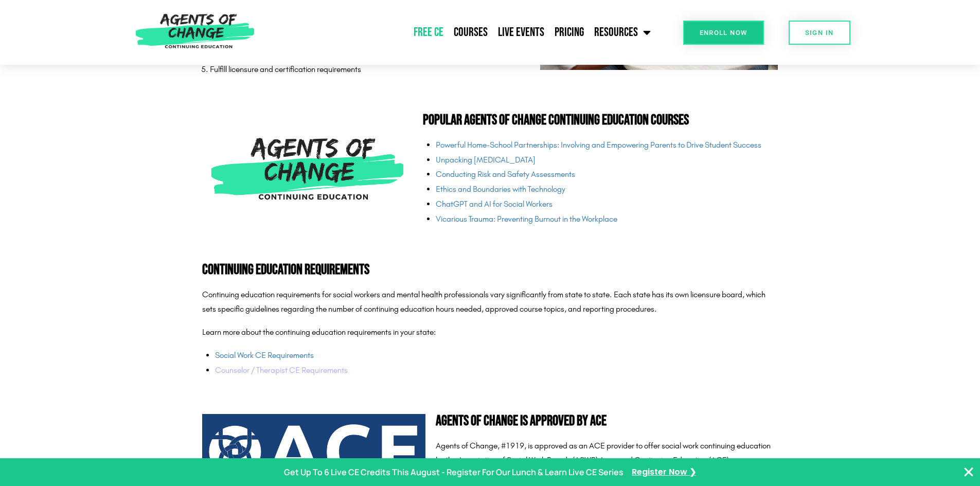 The image size is (980, 486). I want to click on h2: Agents of Change is Approved by ACE, so click(606, 421).